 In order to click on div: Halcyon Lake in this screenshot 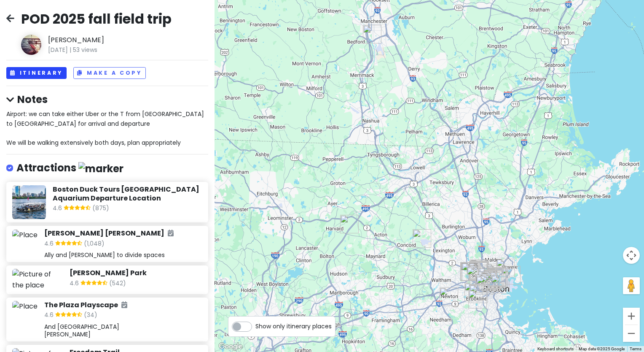, I will do `click(471, 271)`.